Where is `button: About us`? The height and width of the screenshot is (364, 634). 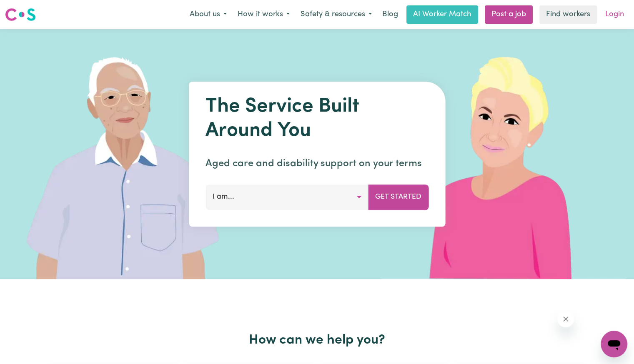 button: About us is located at coordinates (208, 15).